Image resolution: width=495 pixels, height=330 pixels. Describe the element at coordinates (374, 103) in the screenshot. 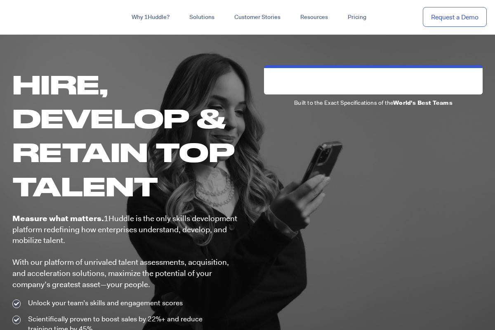

I see `p: Built to the Exact Specifications of the` at that location.